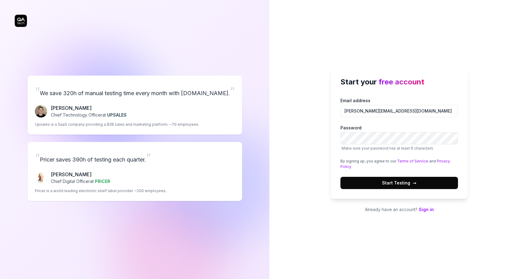 The image size is (529, 279). Describe the element at coordinates (117, 115) in the screenshot. I see `span: UPSALES` at that location.